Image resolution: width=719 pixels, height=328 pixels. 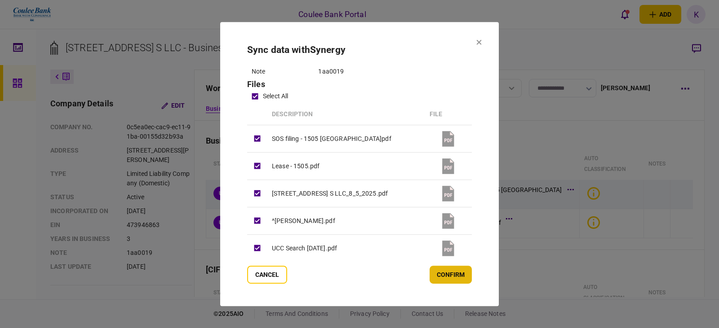 What do you see at coordinates (393, 71) in the screenshot?
I see `td: 1aa0019` at bounding box center [393, 71].